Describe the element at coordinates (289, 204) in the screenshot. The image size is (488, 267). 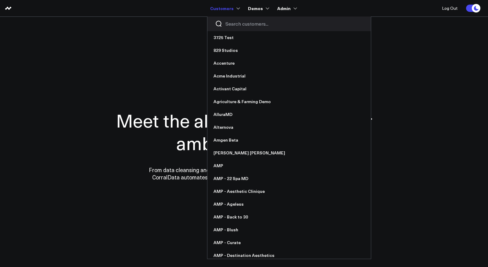
I see `a: AMP - Ageless` at that location.